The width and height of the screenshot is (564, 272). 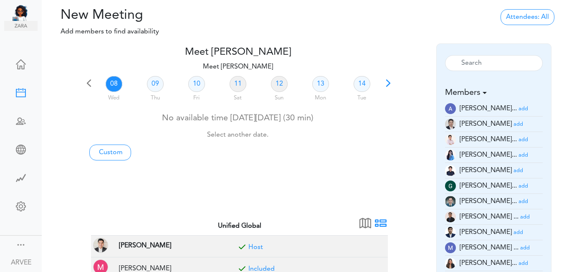 I want to click on h2: New Meeting, so click(x=129, y=15).